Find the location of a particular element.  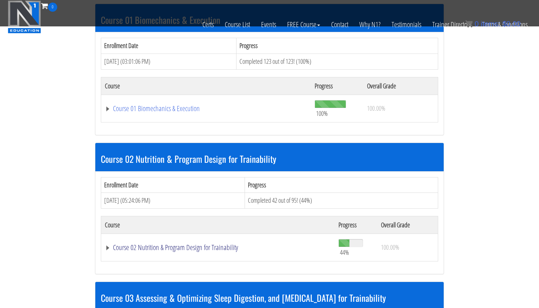

a: Testimonials is located at coordinates (406, 25).